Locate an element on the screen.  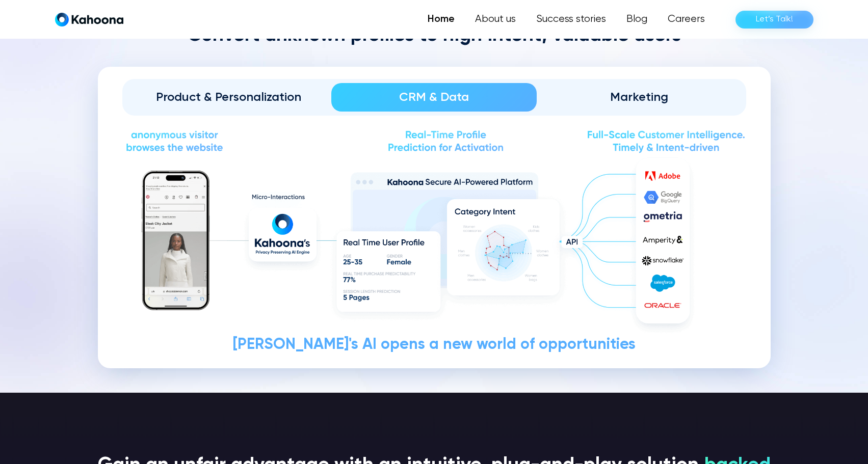
div: Marketing is located at coordinates (639, 97).